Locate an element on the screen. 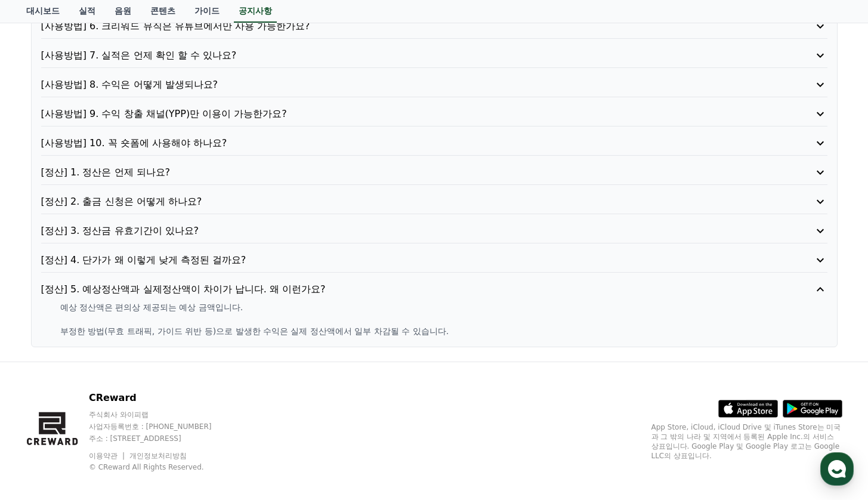  p: [사용방법] 9. 수익 창출 채널(YPP)만 이용이 가능한가요? is located at coordinates (403, 114).